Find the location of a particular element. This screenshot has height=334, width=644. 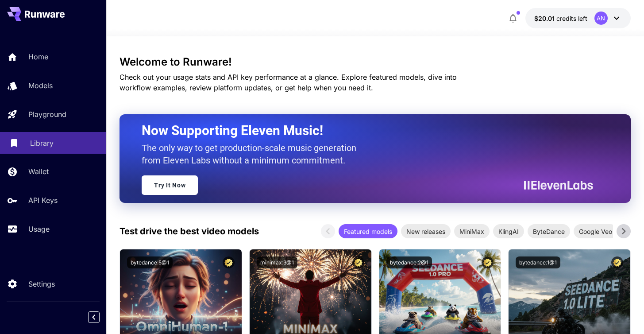

p: The only way to get production-scale music generation from Eleven Labs without a minimum commitment. is located at coordinates (252, 154).